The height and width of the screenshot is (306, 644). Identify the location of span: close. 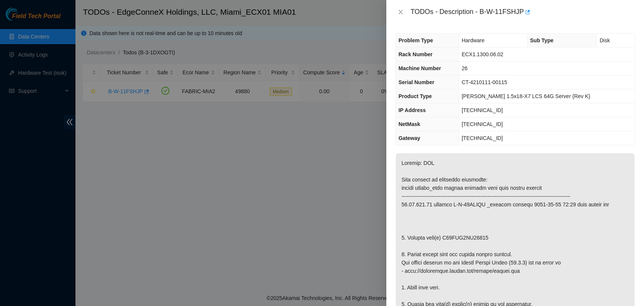
(400, 12).